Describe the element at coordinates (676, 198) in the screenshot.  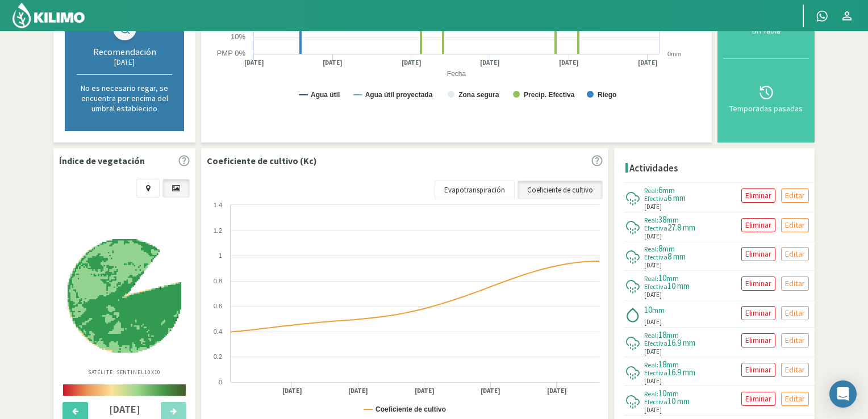
I see `span: 6 mm` at that location.